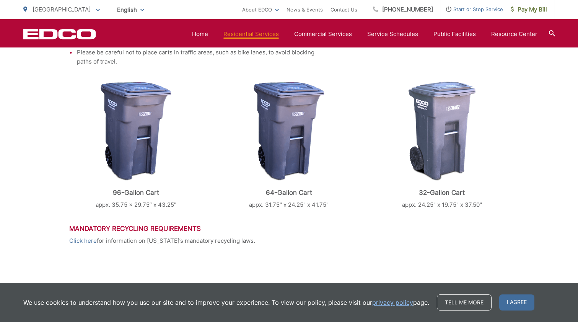 This screenshot has width=578, height=322. Describe the element at coordinates (83, 241) in the screenshot. I see `a: Click here` at that location.